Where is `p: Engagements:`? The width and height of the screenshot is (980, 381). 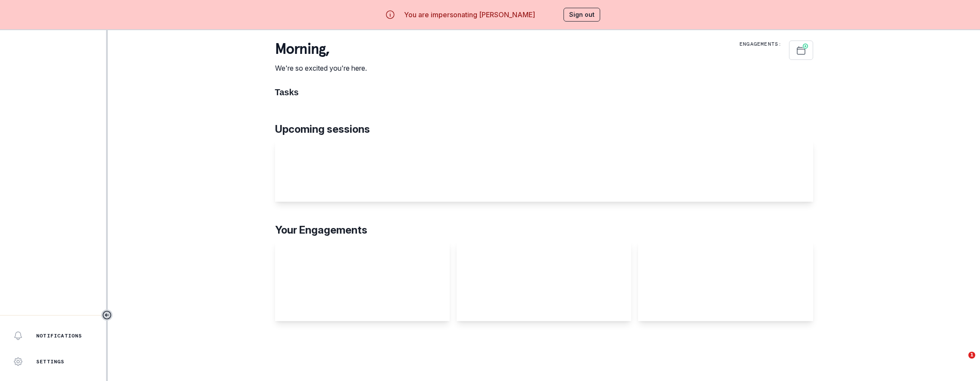 p: Engagements: is located at coordinates (760, 44).